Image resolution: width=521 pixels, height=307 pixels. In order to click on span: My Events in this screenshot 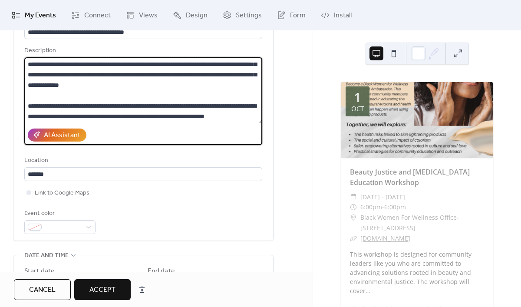, I will do `click(40, 16)`.